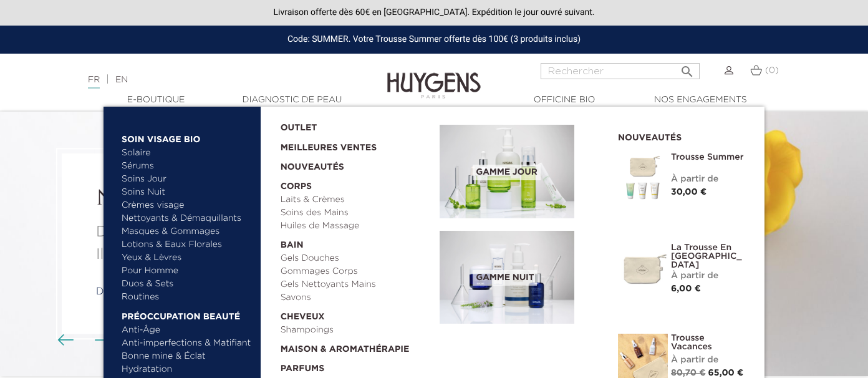 Image resolution: width=868 pixels, height=378 pixels. Describe the element at coordinates (186, 231) in the screenshot. I see `a: Masques & Gommages` at that location.